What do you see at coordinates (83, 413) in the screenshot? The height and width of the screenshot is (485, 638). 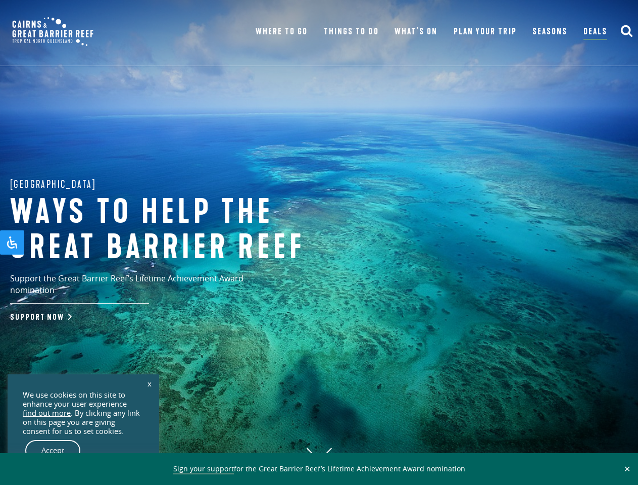 I see `div: We use cookies on this site to enhance your user experience . By clicking any link on this page y...` at bounding box center [83, 413].